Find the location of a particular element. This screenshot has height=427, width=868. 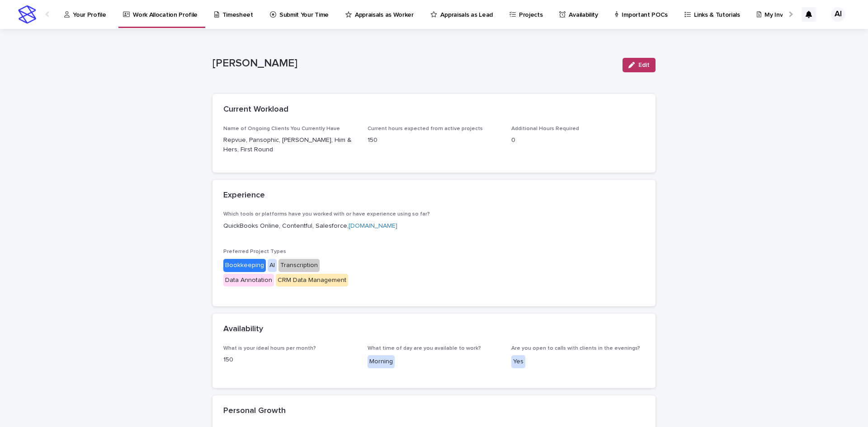

h2: Current Workload is located at coordinates (256, 110).